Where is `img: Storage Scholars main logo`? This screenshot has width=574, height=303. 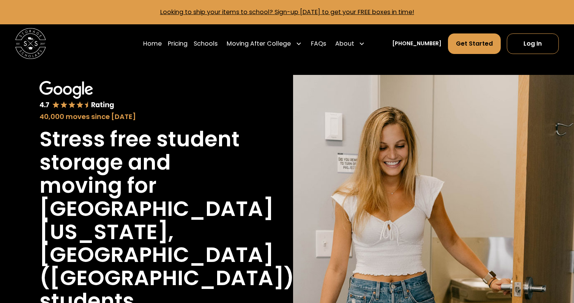 img: Storage Scholars main logo is located at coordinates (30, 43).